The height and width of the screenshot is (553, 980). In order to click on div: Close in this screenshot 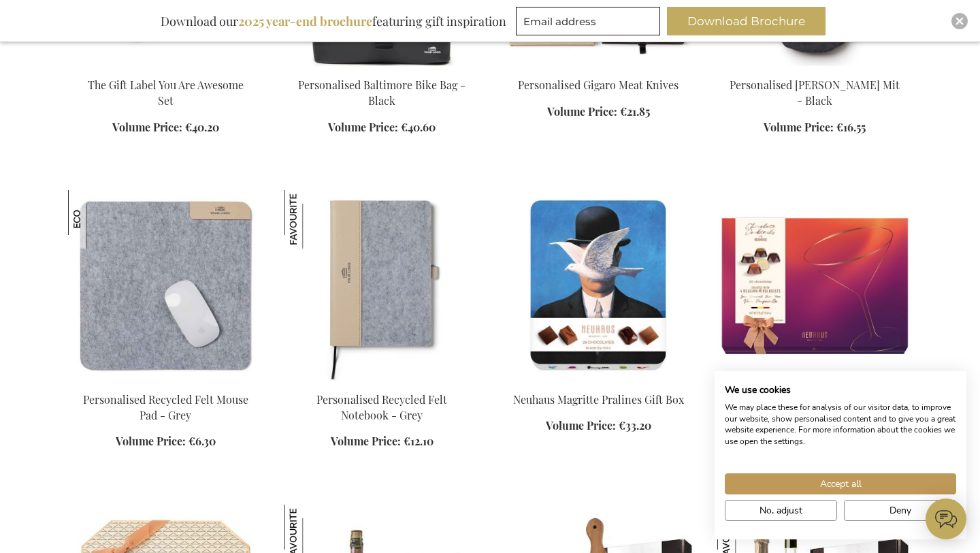, I will do `click(960, 21)`.